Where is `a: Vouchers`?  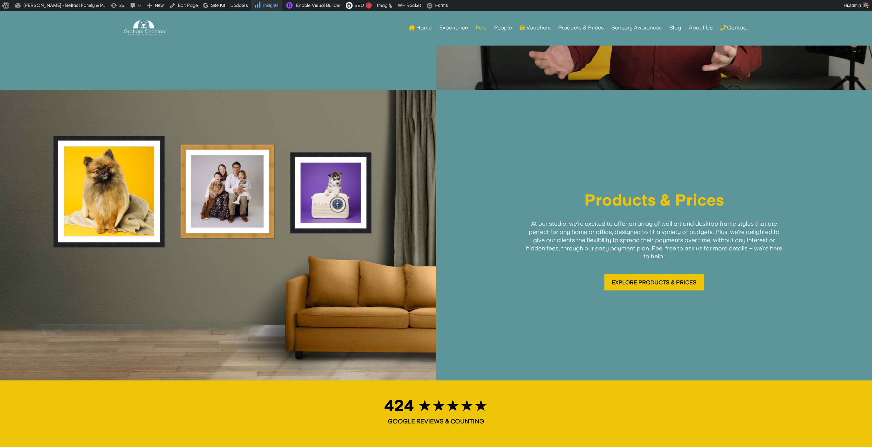
a: Vouchers is located at coordinates (534, 28).